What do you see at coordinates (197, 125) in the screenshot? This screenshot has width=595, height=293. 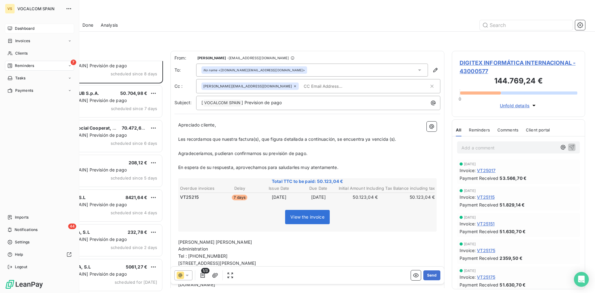 I see `span: Apreciado cliente,` at bounding box center [197, 125].